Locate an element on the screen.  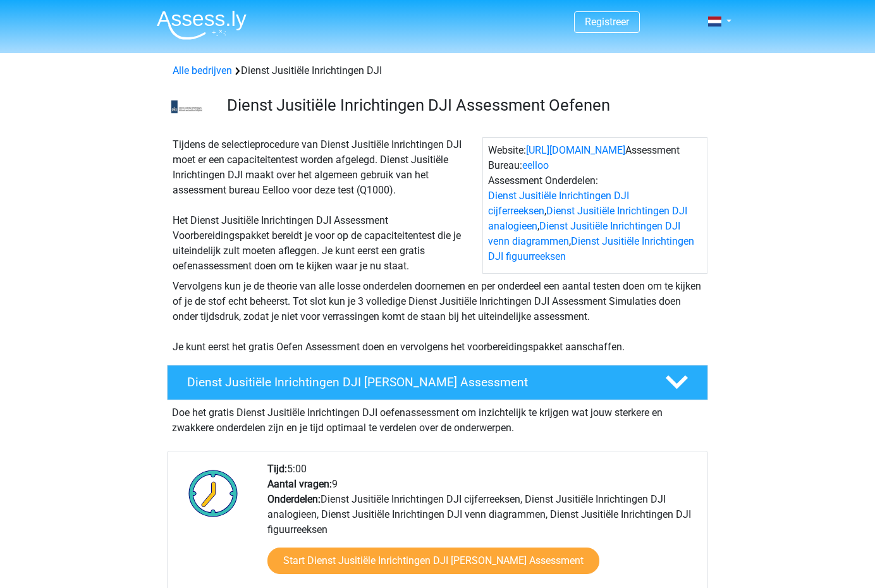
img: Assessly is located at coordinates (201, 25).